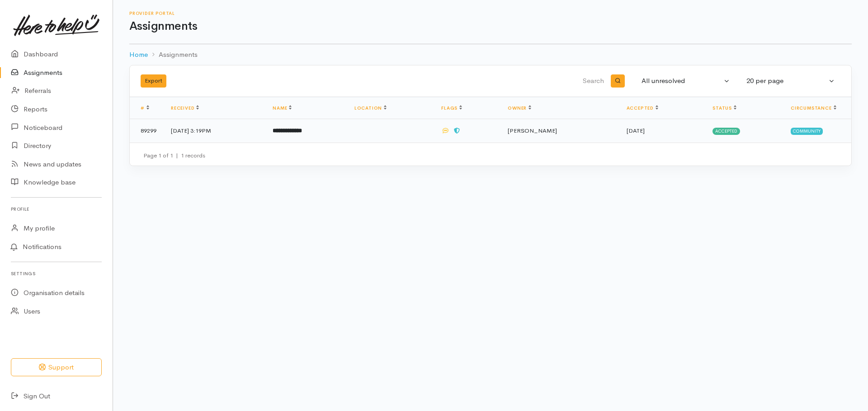 This screenshot has width=868, height=411. What do you see at coordinates (642, 108) in the screenshot?
I see `a: Accepted` at bounding box center [642, 108].